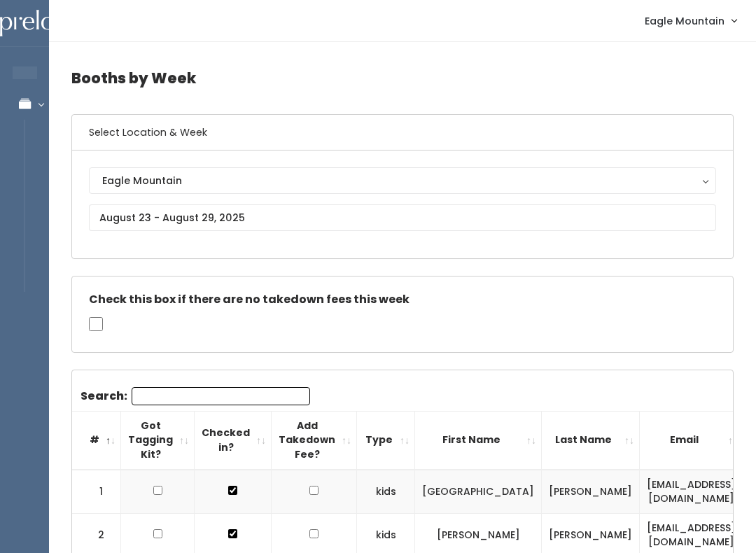  Describe the element at coordinates (590, 440) in the screenshot. I see `th: Last Name: activate to sort column ascending` at that location.